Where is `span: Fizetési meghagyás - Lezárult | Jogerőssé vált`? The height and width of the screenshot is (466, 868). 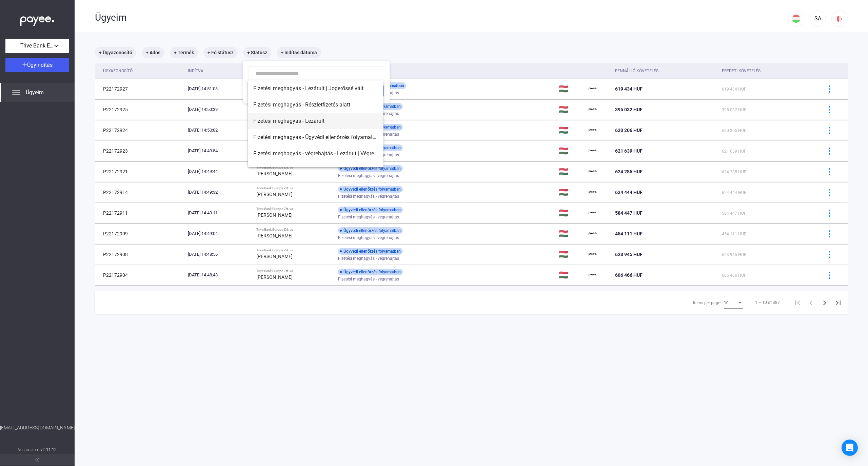
span: Fizetési meghagyás - Lezárult | Jogerőssé vált is located at coordinates (316, 89).